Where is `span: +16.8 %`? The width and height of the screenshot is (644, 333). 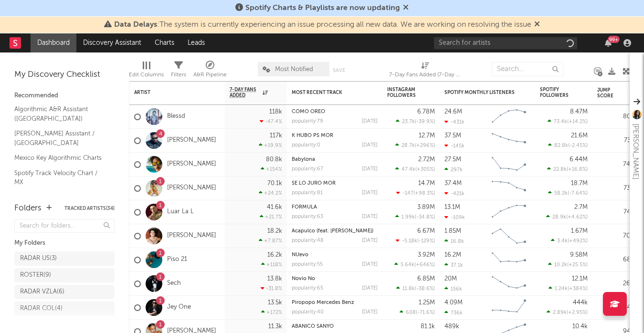
span: +16.8 % is located at coordinates (577, 170).